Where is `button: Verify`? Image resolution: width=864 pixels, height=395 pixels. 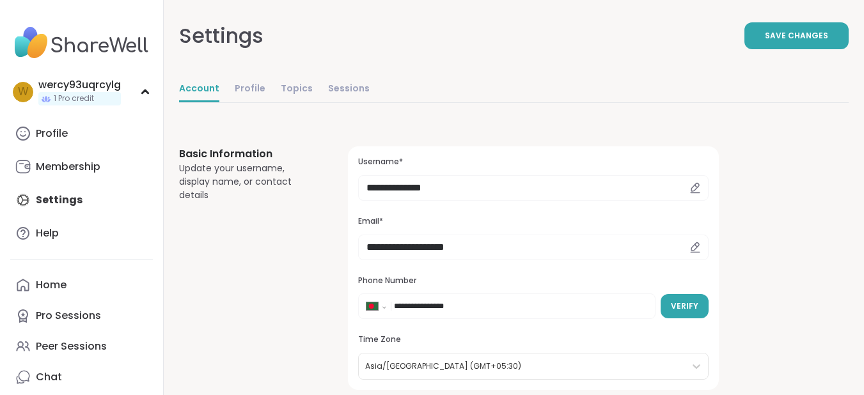 button: Verify is located at coordinates (684, 306).